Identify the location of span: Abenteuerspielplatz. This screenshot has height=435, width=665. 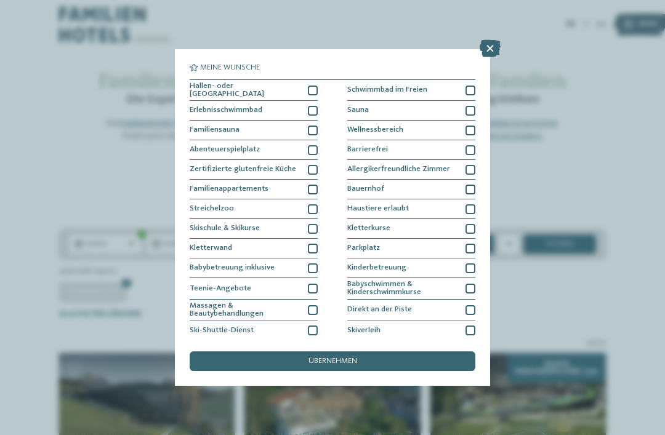
(225, 150).